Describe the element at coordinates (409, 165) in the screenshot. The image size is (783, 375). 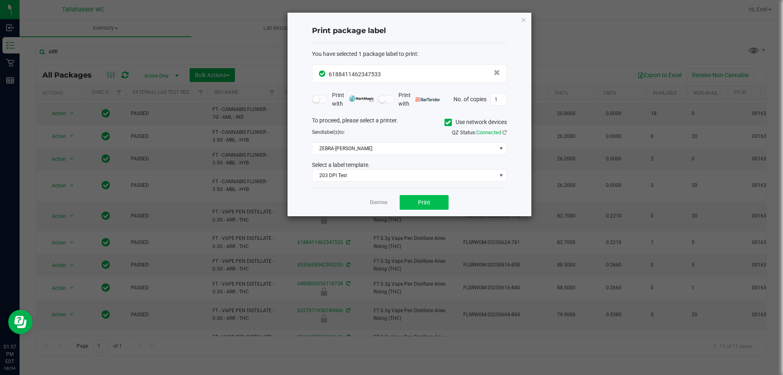
I see `div: Select a label template.` at that location.